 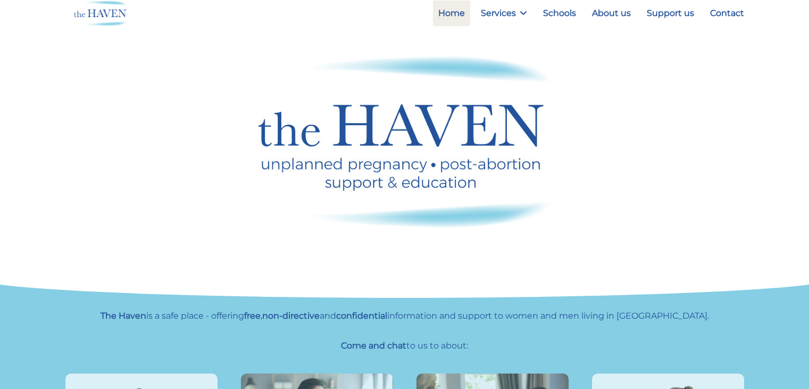 What do you see at coordinates (252, 315) in the screenshot?
I see `strong: free` at bounding box center [252, 315].